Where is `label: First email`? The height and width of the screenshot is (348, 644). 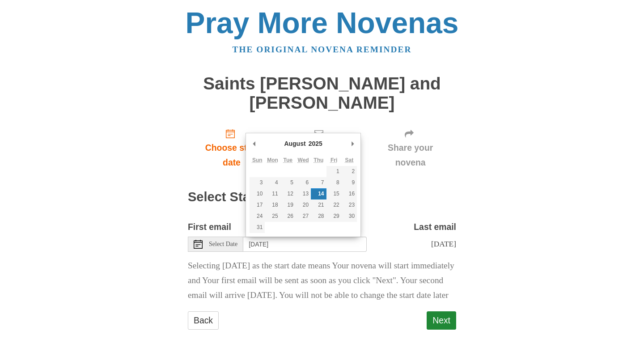 label: First email is located at coordinates (209, 227).